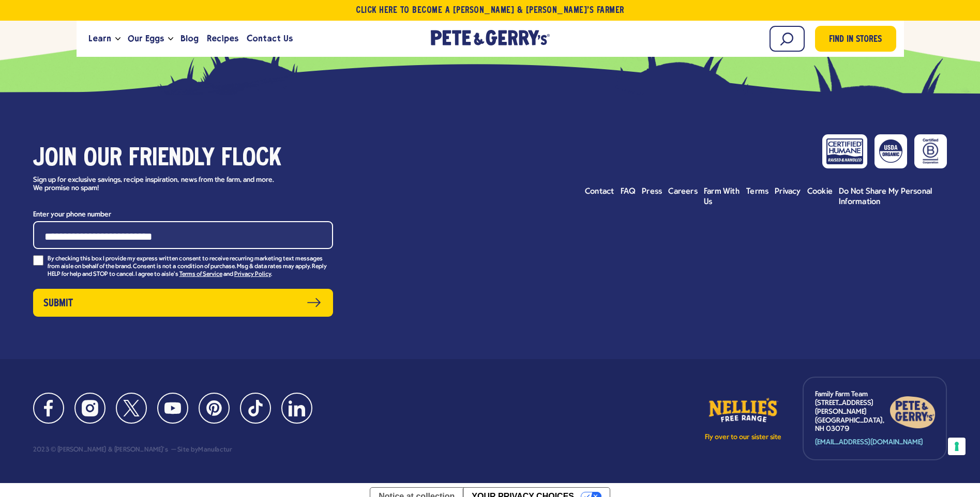 This screenshot has width=980, height=497. Describe the element at coordinates (722, 197) in the screenshot. I see `a: Farm With Us` at that location.